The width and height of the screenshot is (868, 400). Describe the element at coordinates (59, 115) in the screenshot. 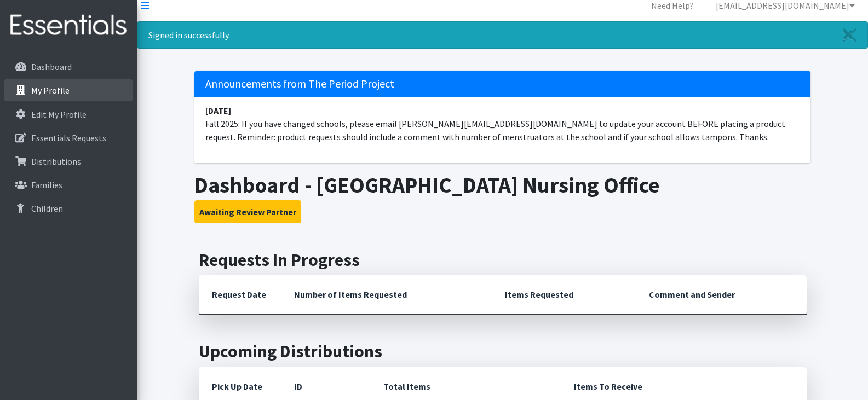

I see `p: Edit My Profile` at that location.